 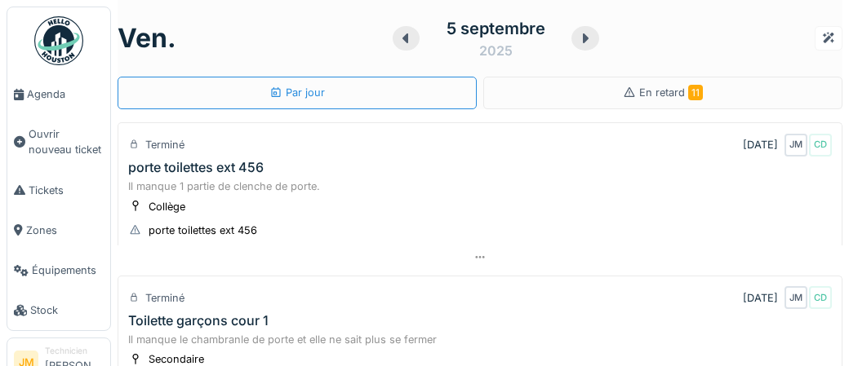 What do you see at coordinates (66, 142) in the screenshot?
I see `span: Ouvrir nouveau ticket` at bounding box center [66, 142].